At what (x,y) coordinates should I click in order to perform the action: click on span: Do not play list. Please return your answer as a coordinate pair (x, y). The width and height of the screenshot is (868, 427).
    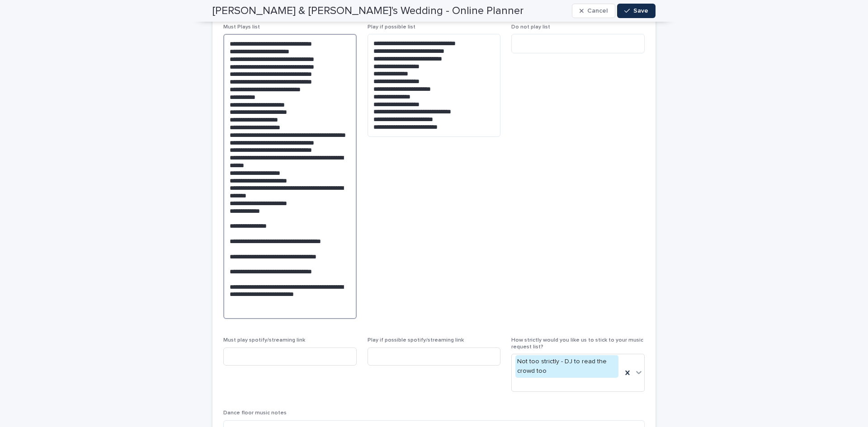
    Looking at the image, I should click on (531, 27).